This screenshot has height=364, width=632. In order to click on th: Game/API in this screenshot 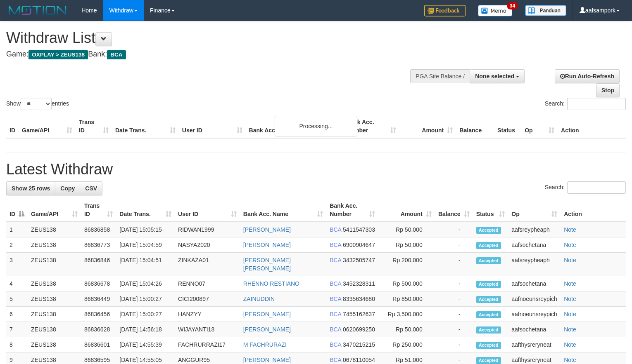, I will do `click(47, 126)`.